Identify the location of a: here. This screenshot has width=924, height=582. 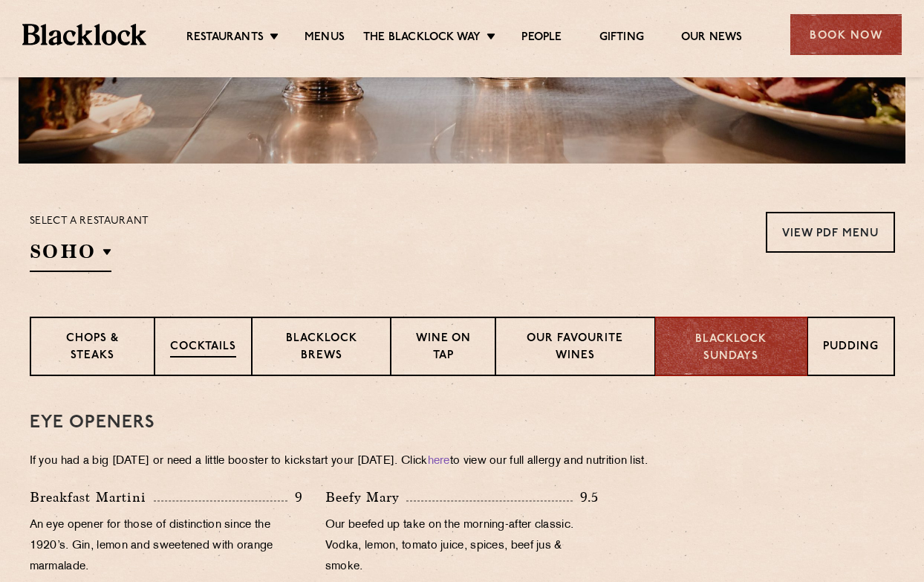
(439, 461).